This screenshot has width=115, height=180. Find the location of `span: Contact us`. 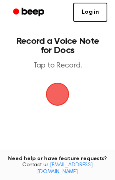

span: Contact us is located at coordinates (57, 169).